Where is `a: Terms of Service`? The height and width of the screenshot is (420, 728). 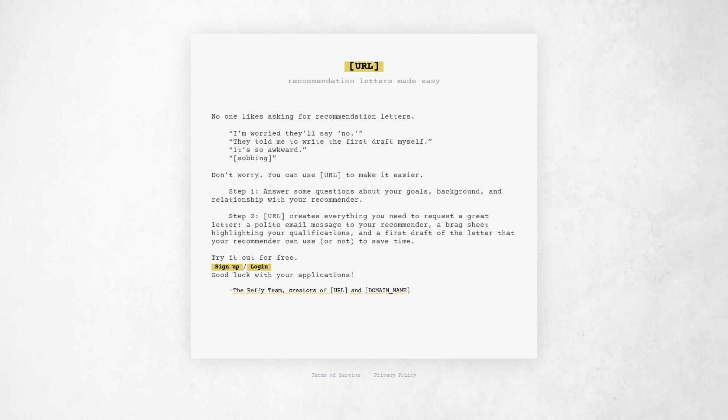
a: Terms of Service is located at coordinates (336, 376).